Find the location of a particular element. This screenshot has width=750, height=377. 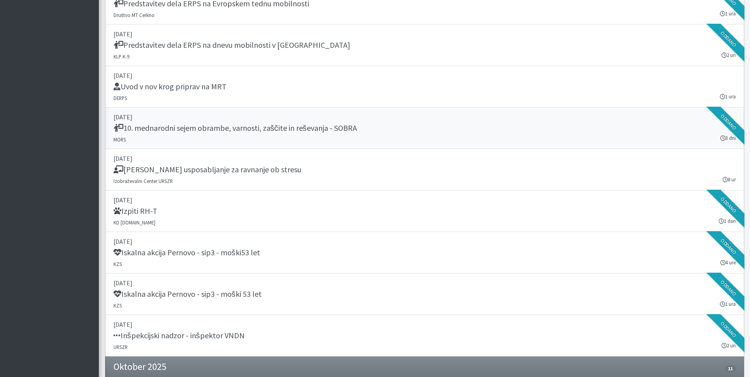

small: 1 ura is located at coordinates (728, 96).